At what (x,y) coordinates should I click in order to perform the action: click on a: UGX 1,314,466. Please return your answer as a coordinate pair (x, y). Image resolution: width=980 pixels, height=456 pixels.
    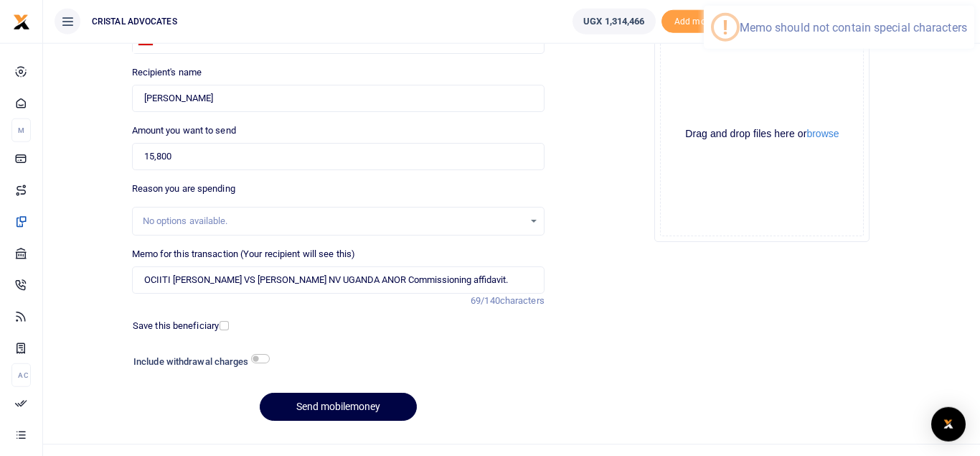
    Looking at the image, I should click on (613, 21).